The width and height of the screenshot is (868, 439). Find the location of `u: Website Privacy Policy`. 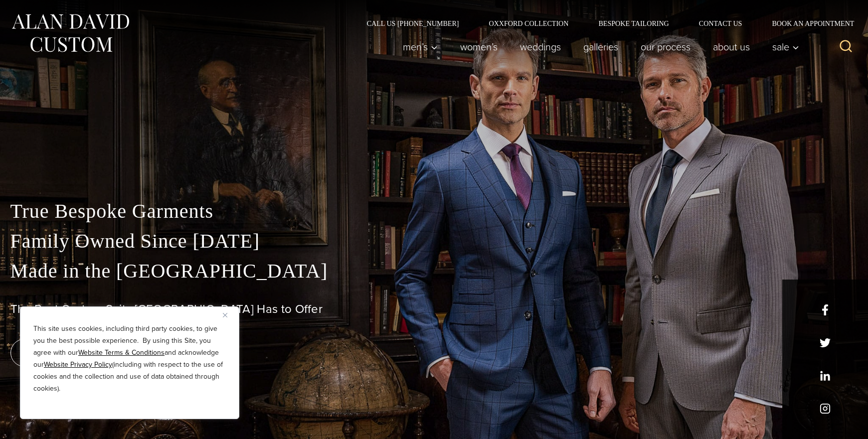

u: Website Privacy Policy is located at coordinates (78, 364).